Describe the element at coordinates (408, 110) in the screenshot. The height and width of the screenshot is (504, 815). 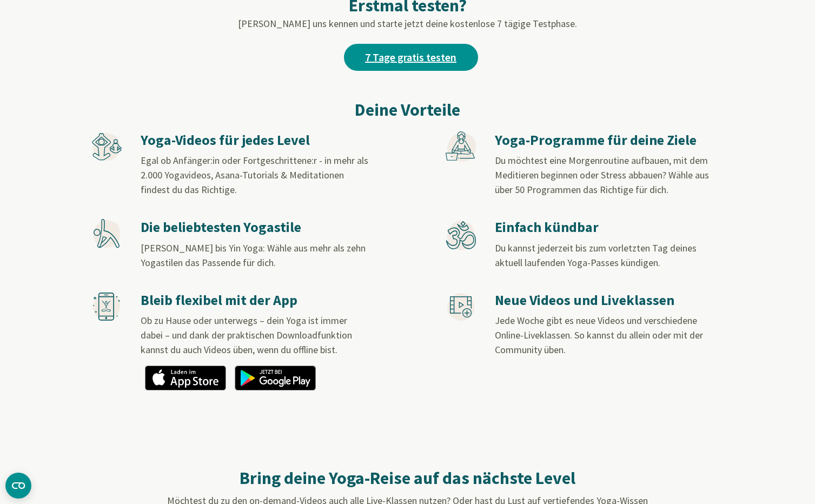
I see `h2: Deine Vorteile` at that location.